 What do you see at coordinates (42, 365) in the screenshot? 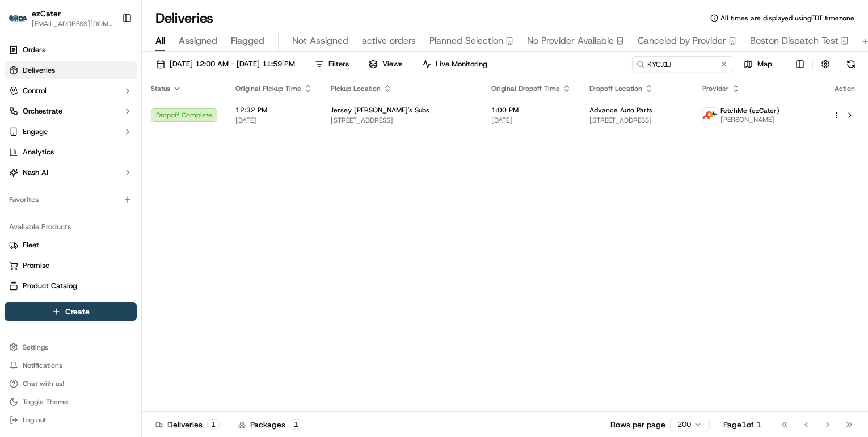
I see `span: Notifications` at bounding box center [42, 365].